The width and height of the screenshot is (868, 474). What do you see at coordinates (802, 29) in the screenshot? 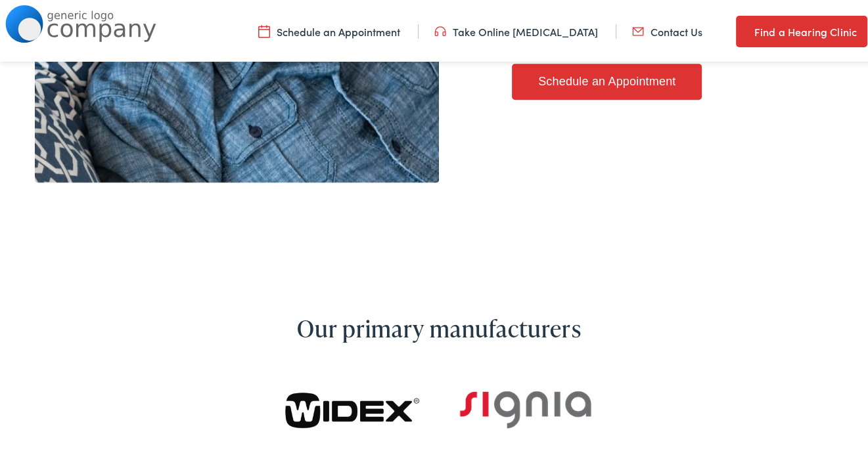
I see `a: Find a Hearing Clinic` at bounding box center [802, 29].